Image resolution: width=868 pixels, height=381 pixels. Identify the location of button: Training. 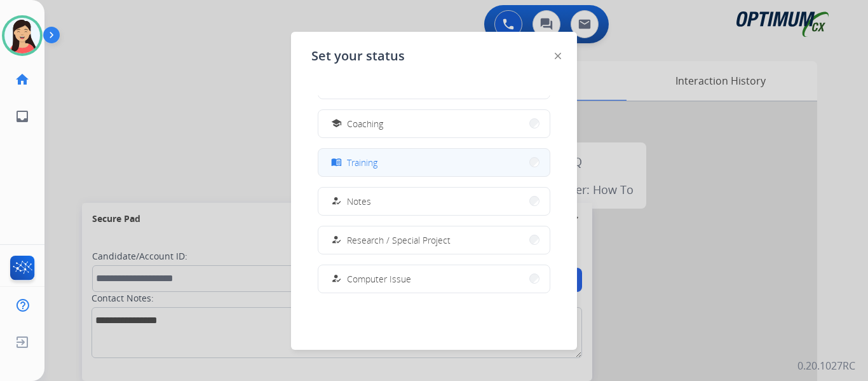
(434, 162).